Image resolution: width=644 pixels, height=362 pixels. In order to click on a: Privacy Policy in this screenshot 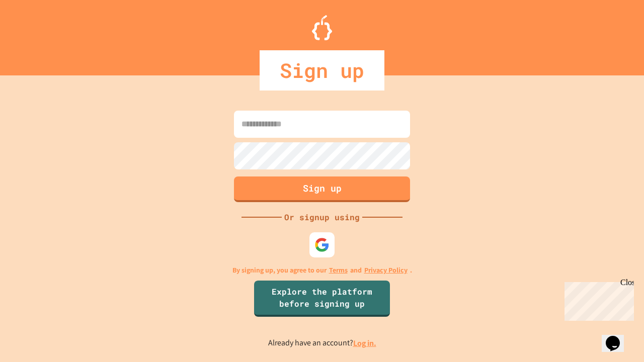, I will do `click(386, 270)`.